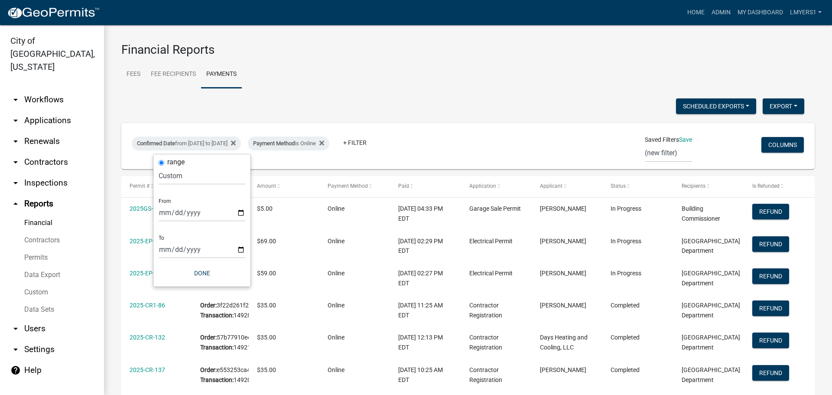  Describe the element at coordinates (222, 75) in the screenshot. I see `a: Payments` at that location.